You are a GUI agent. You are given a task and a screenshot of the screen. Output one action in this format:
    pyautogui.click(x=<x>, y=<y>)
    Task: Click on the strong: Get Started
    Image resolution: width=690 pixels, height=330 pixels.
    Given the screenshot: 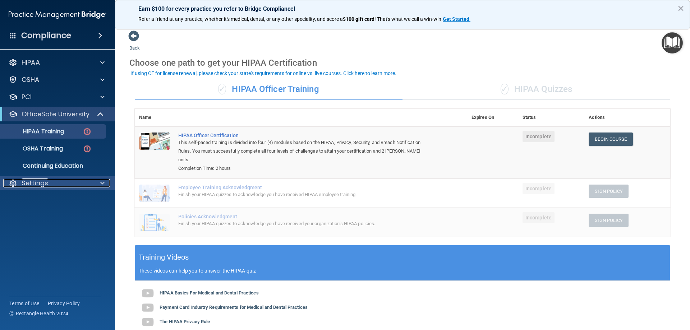 What is the action you would take?
    pyautogui.click(x=456, y=19)
    